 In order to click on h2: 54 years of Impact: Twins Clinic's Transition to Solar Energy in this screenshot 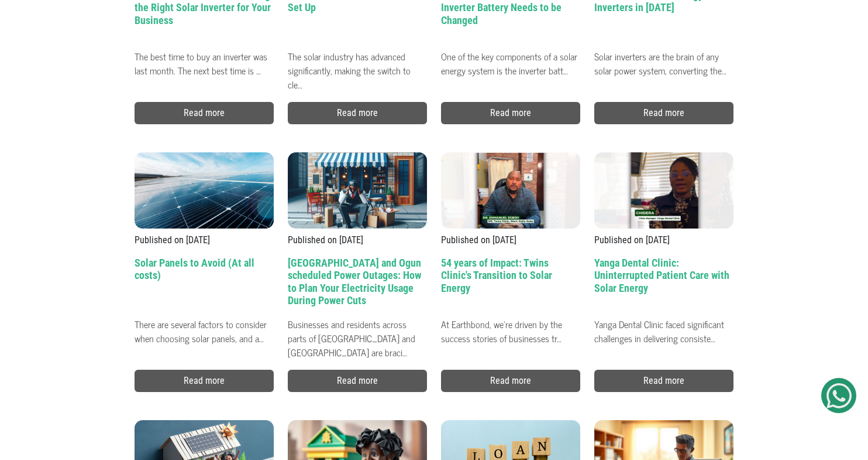, I will do `click(511, 284)`.